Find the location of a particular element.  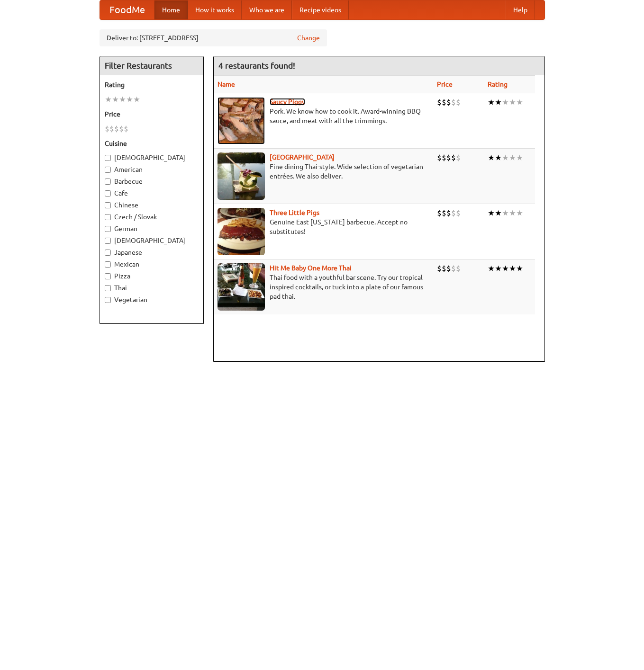

a: Home is located at coordinates (171, 10).